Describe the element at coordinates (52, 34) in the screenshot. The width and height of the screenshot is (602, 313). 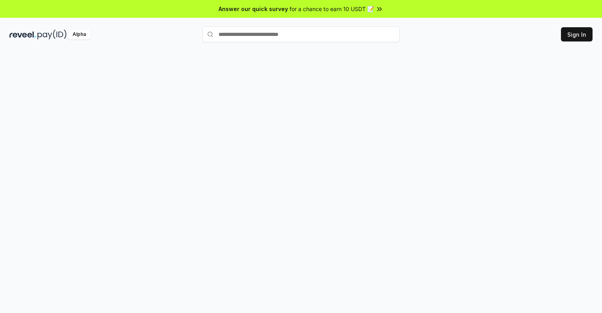
I see `img: pay_id` at that location.